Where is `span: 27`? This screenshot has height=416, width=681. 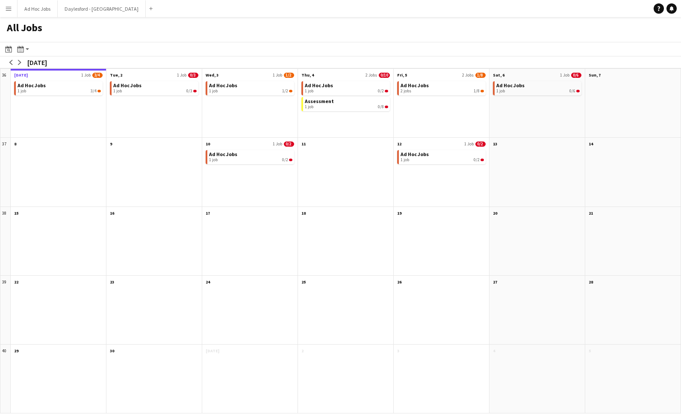
span: 27 is located at coordinates (495, 282).